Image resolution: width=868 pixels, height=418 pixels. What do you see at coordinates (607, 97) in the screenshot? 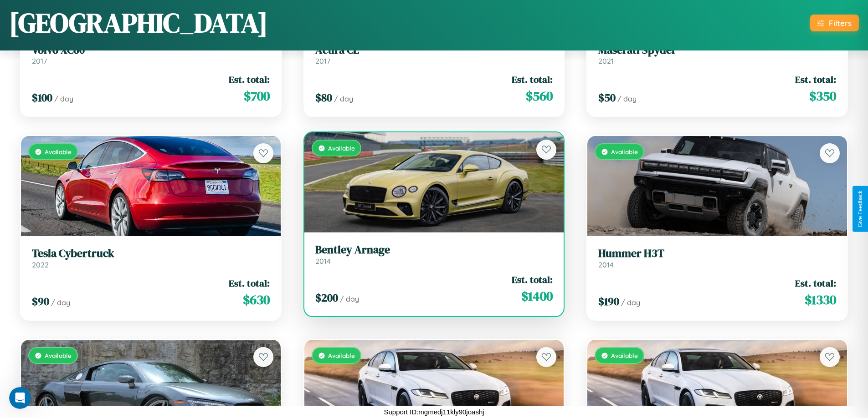
I see `span: $ 50` at bounding box center [607, 97].